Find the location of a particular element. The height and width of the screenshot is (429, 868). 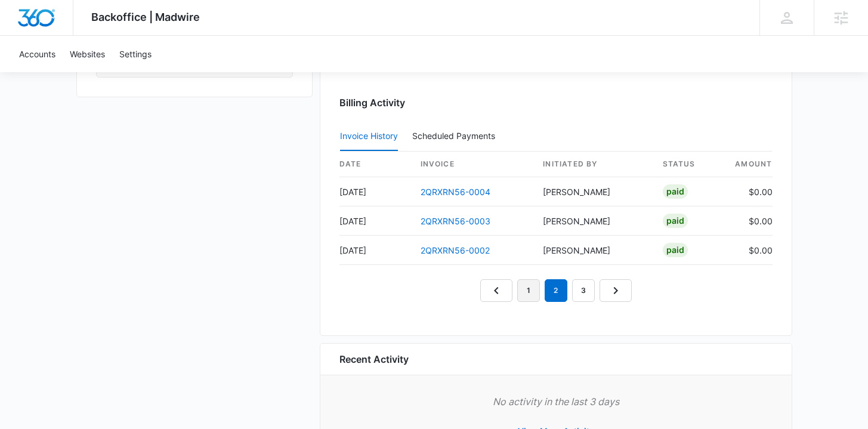

h6: Recent Activity is located at coordinates (374, 360).